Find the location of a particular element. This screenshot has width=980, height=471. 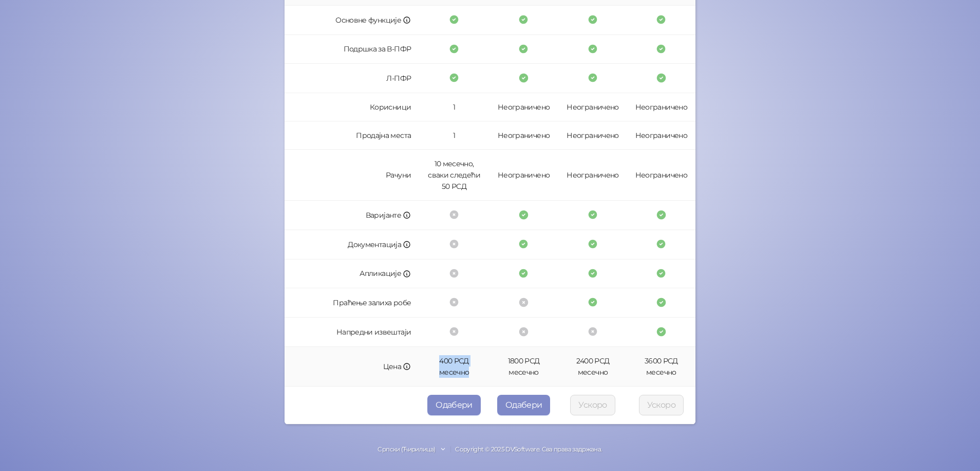

td: 3600 РСД месечно is located at coordinates (661, 366).